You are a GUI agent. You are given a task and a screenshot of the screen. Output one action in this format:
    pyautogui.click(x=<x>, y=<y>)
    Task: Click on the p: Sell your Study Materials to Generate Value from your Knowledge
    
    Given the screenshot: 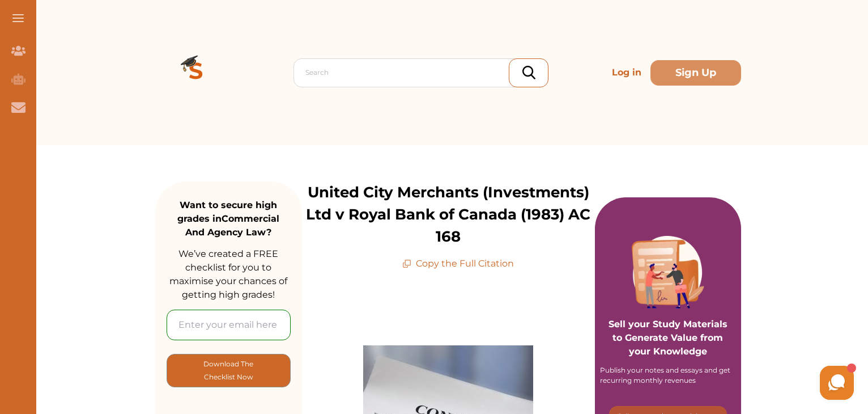 What is the action you would take?
    pyautogui.click(x=668, y=322)
    